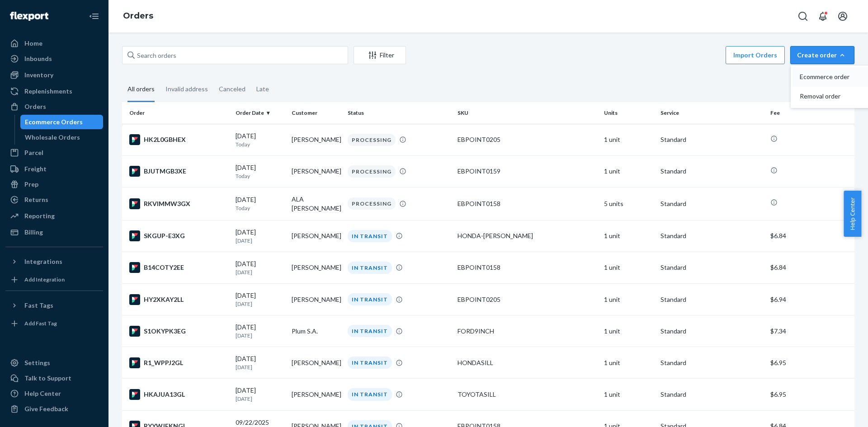 This screenshot has width=868, height=427. What do you see at coordinates (54, 232) in the screenshot?
I see `a: Billing` at bounding box center [54, 232].